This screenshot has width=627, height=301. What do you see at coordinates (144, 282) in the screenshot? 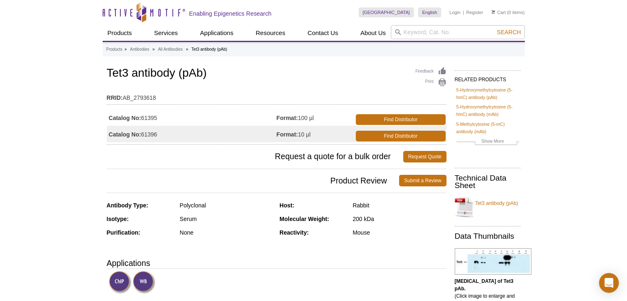
I see `img: Western Blot Validated` at bounding box center [144, 282].